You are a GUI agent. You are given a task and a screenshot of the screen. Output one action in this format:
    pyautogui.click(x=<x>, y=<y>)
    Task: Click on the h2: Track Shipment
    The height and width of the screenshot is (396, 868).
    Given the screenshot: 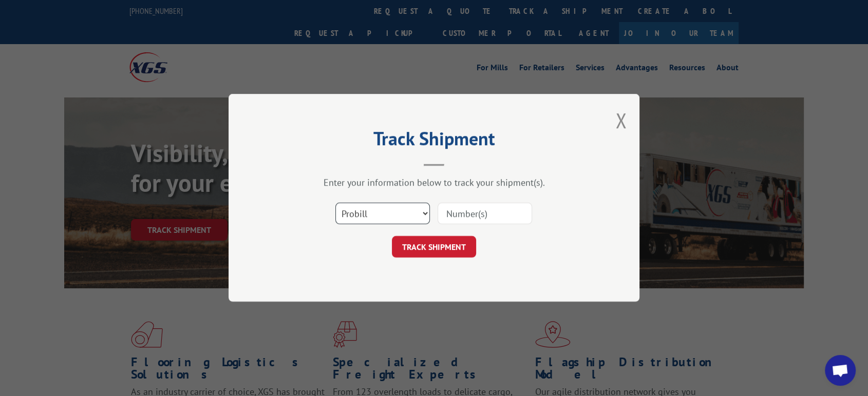 What is the action you would take?
    pyautogui.click(x=434, y=141)
    